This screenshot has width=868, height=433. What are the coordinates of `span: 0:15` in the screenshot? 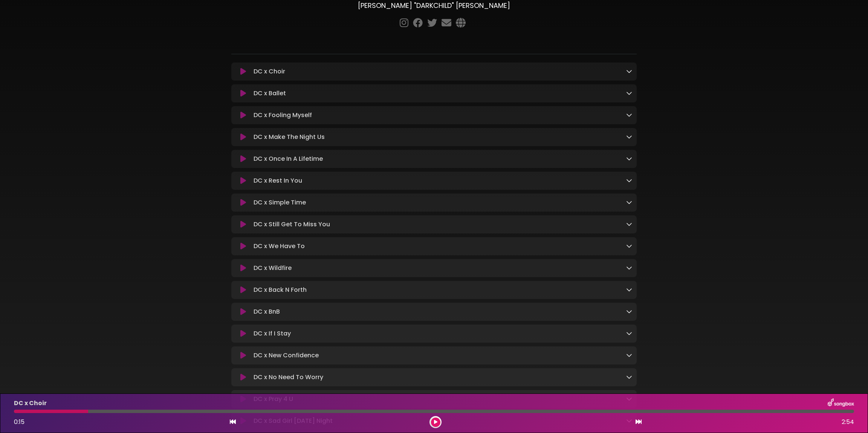 It's located at (19, 422).